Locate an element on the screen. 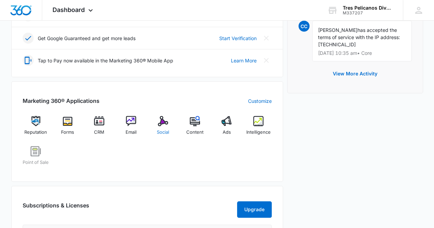 The width and height of the screenshot is (434, 228). span: has accepted the terms of service with the IP address: is located at coordinates (359, 34).